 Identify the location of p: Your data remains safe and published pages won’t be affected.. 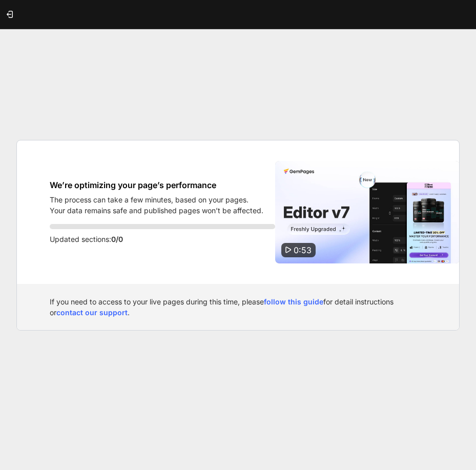
(156, 210).